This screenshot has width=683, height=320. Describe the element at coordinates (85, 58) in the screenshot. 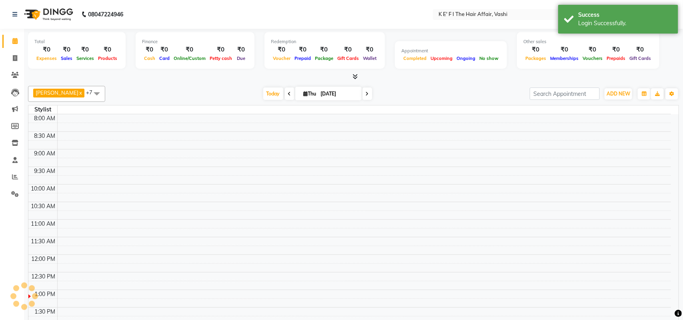

I see `span: Services` at that location.